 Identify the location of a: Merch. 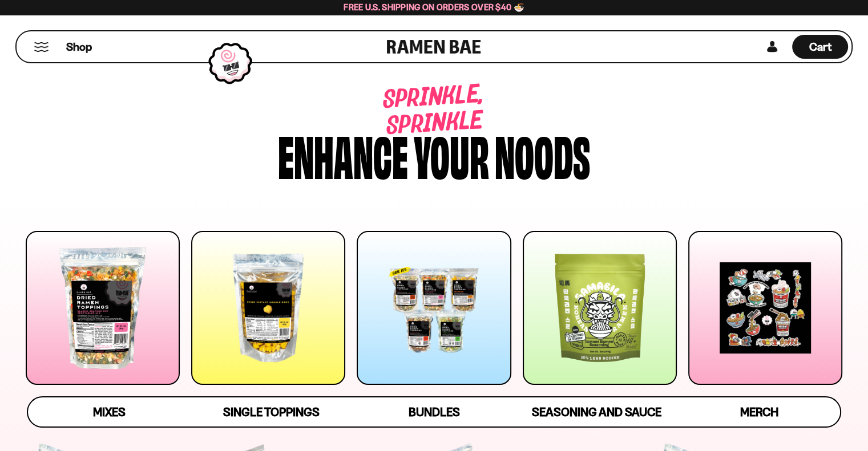
(759, 412).